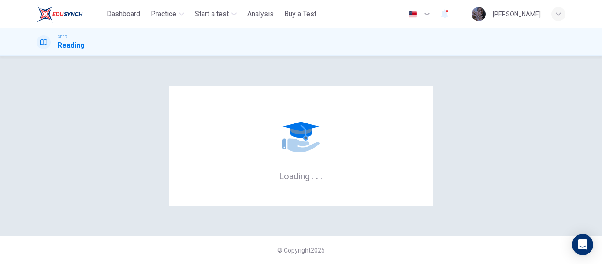  I want to click on span: Start a test, so click(211, 14).